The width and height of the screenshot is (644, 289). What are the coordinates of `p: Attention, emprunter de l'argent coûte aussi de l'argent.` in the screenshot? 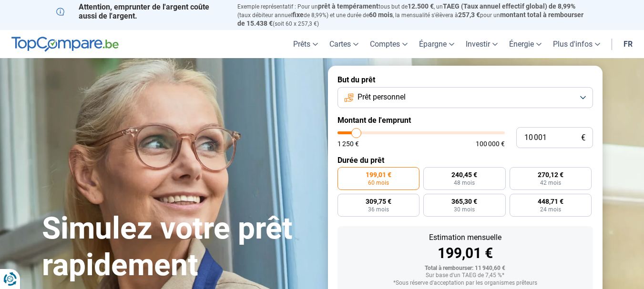 It's located at (141, 12).